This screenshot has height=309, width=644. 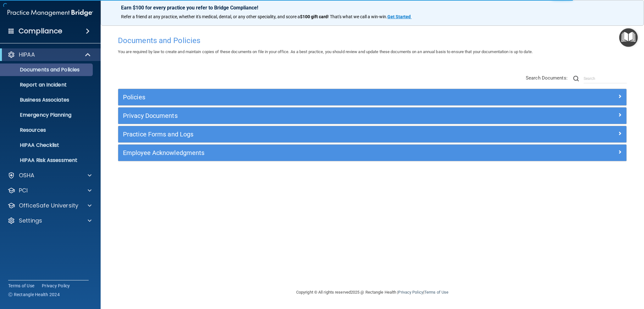 What do you see at coordinates (628, 37) in the screenshot?
I see `button: Open Resource Center` at bounding box center [628, 37].